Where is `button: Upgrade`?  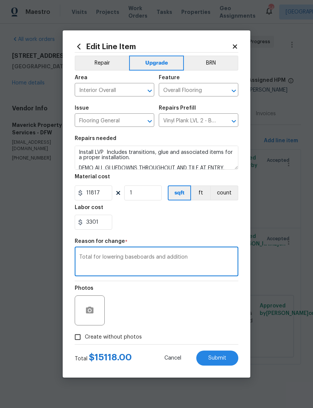 button: Upgrade is located at coordinates (156, 63).